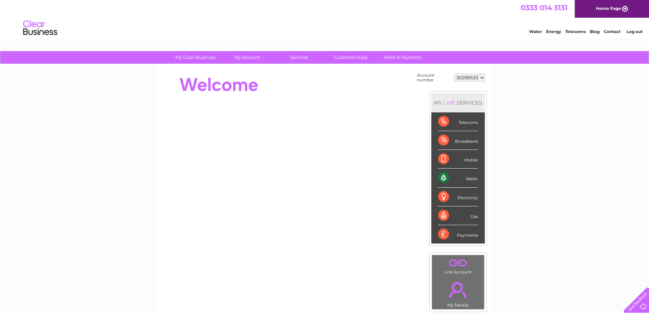 This screenshot has height=313, width=649. I want to click on a: My Account, so click(247, 57).